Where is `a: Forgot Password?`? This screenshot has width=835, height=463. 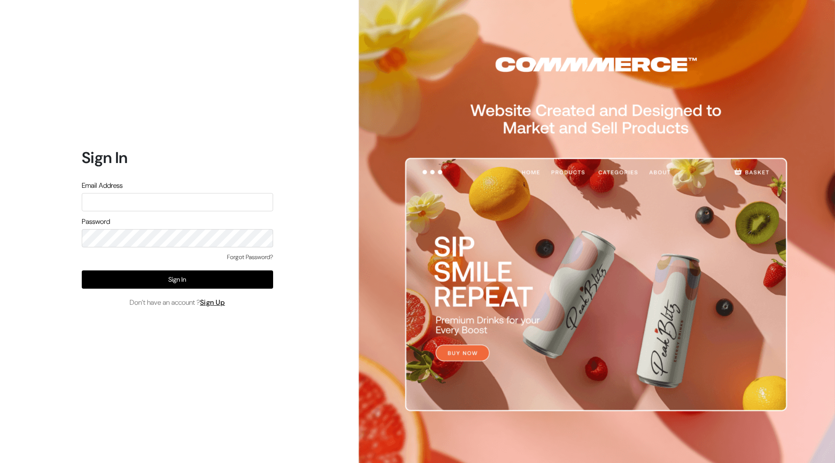
a: Forgot Password? is located at coordinates (250, 257).